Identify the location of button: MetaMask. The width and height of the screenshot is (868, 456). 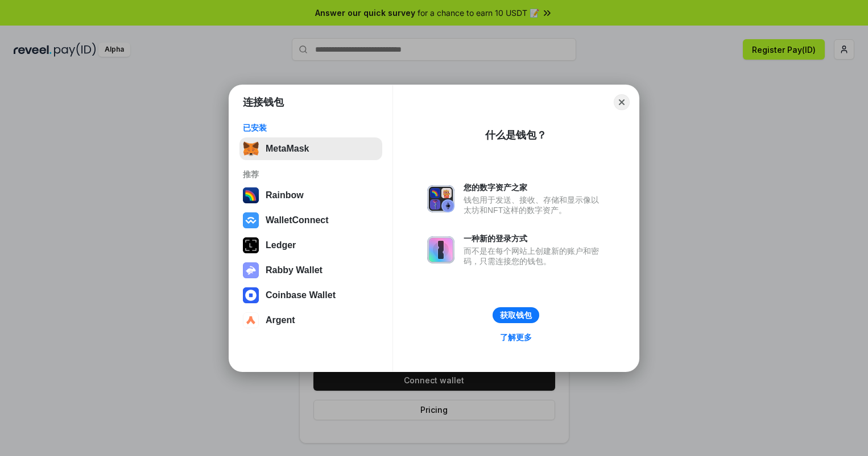
(310, 148).